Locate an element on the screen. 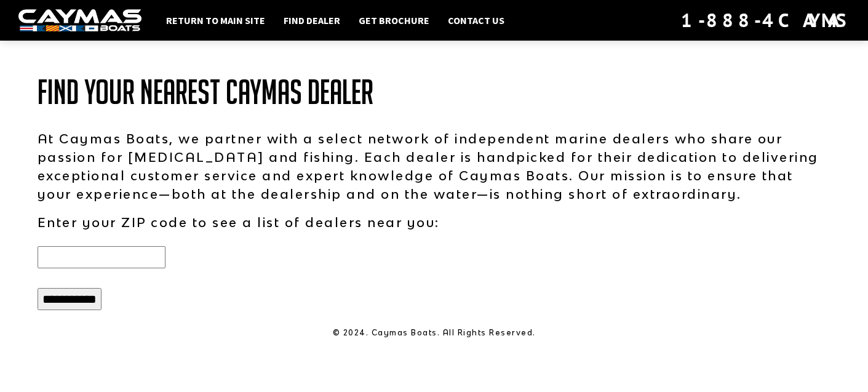 This screenshot has height=392, width=868. div: 1-888-4CAYMAS is located at coordinates (765, 21).